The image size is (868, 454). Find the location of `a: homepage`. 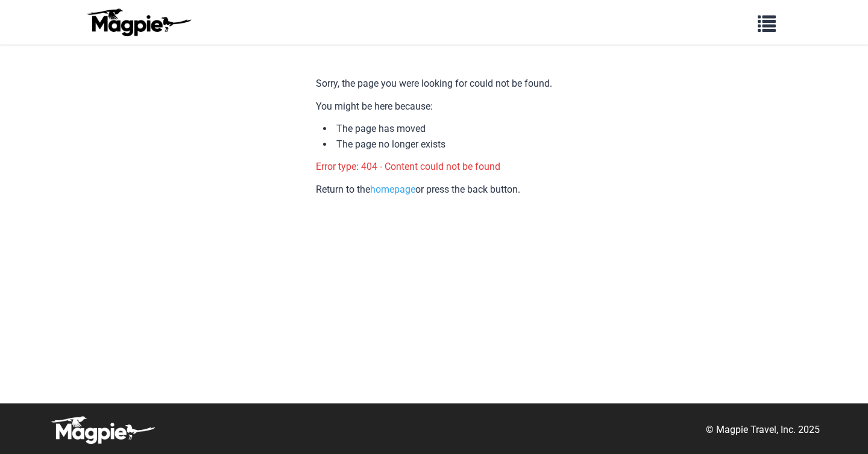

a: homepage is located at coordinates (392, 189).